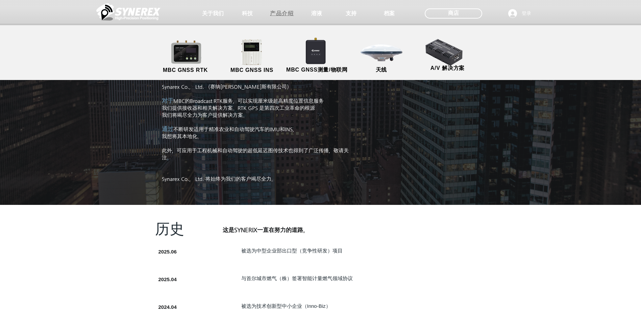 This screenshot has height=322, width=641. I want to click on a: 제품소개, so click(282, 14).